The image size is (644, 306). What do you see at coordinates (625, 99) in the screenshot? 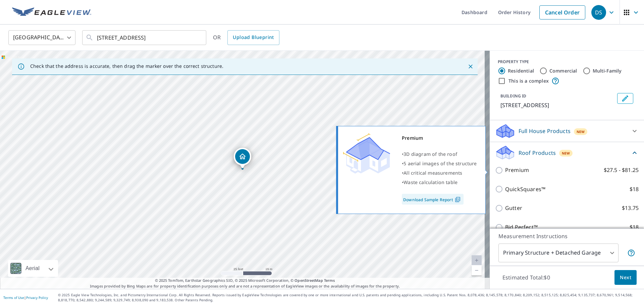
I see `button: Edit building 1` at bounding box center [625, 99].